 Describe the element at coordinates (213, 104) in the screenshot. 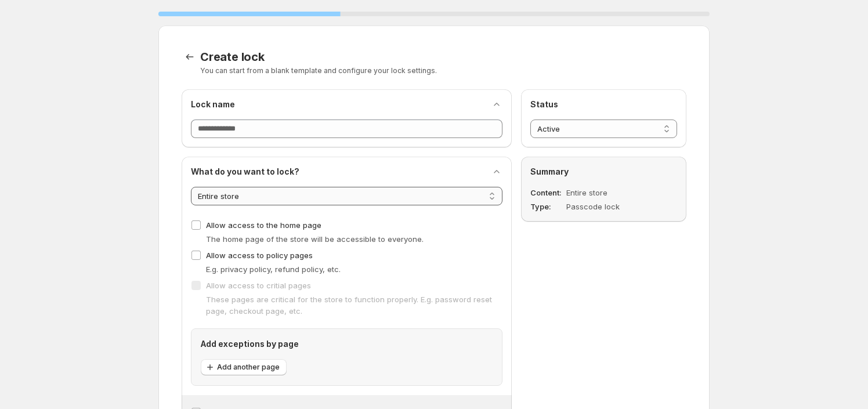

I see `h2: Lock name` at that location.